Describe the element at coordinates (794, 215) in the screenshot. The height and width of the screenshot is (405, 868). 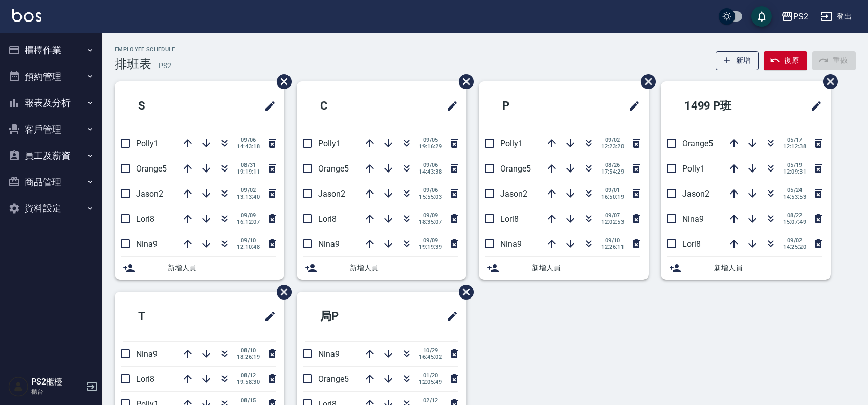
I see `span: 08/22` at that location.